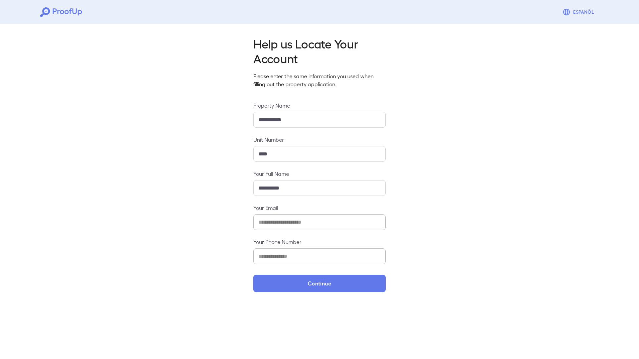 Image resolution: width=639 pixels, height=359 pixels. I want to click on button: Continue, so click(320, 284).